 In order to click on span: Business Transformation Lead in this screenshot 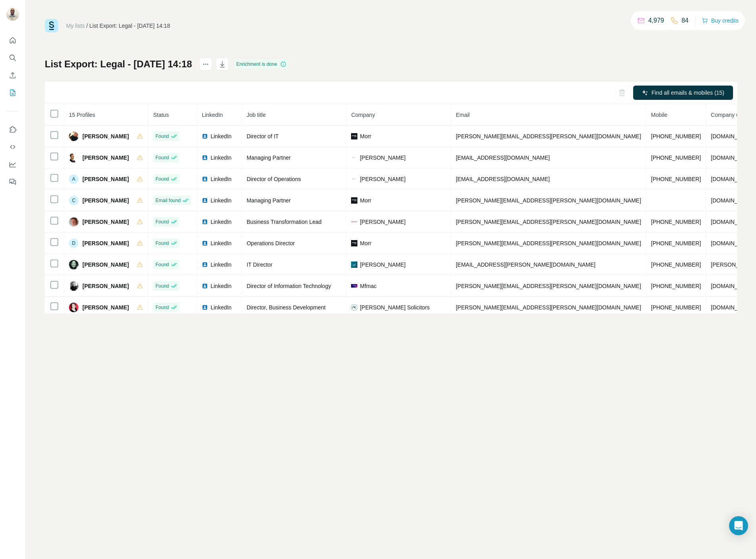, I will do `click(284, 222)`.